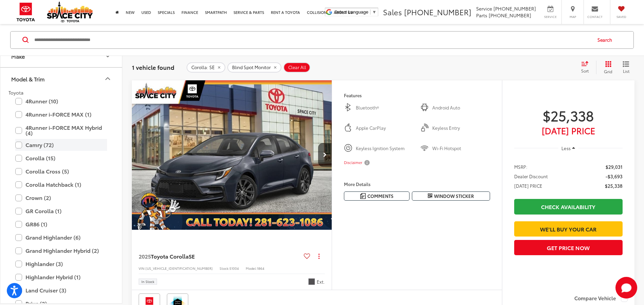  Describe the element at coordinates (385, 128) in the screenshot. I see `span: Apple CarPlay` at that location.